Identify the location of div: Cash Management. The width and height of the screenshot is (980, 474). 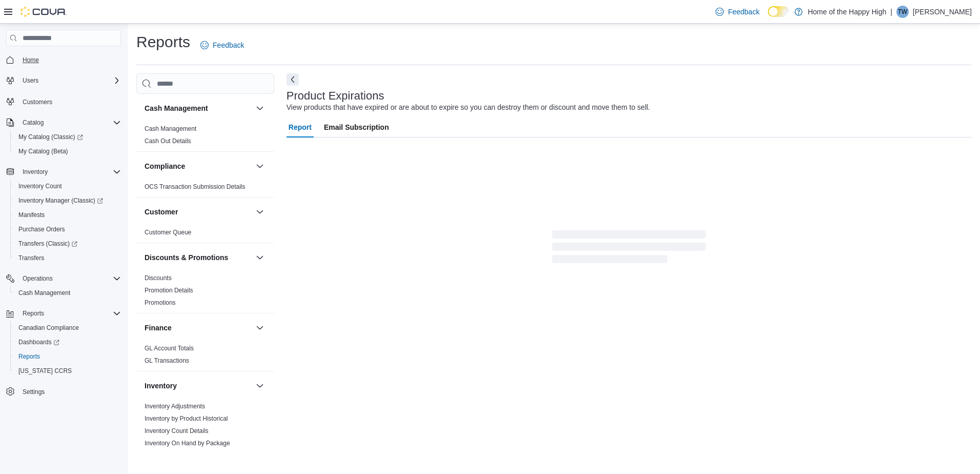
(205, 137).